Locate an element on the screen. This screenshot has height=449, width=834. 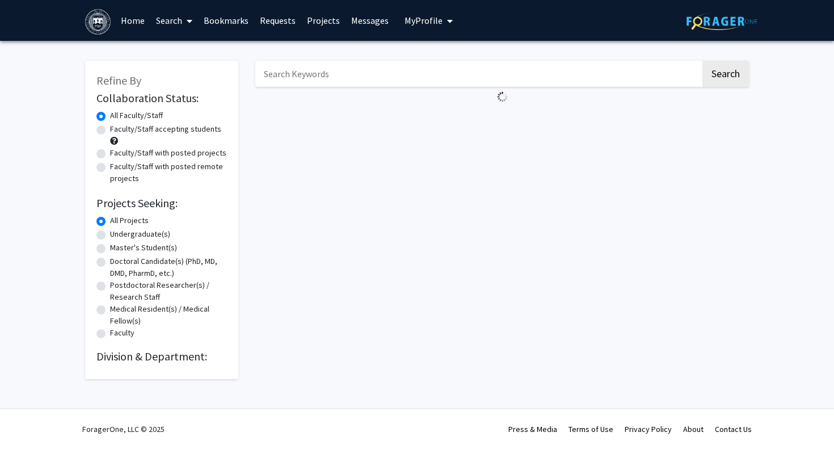
label: Doctoral Candidate(s) (PhD, MD, DMD, PharmD, etc.) is located at coordinates (169, 267).